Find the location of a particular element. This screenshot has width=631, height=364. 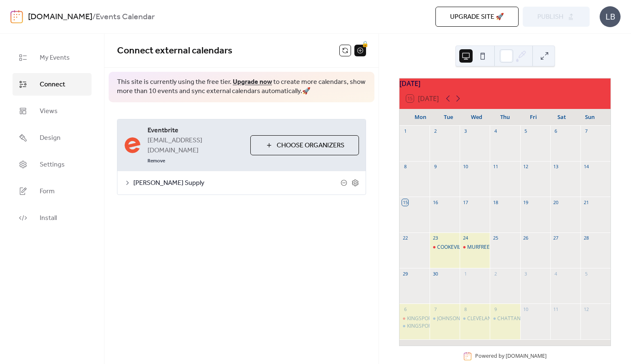

a: Install is located at coordinates (52, 218).